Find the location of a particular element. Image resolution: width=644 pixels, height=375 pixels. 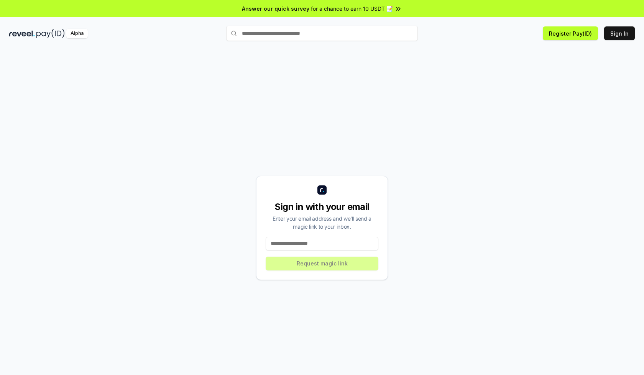

div: Alpha is located at coordinates (77, 33).